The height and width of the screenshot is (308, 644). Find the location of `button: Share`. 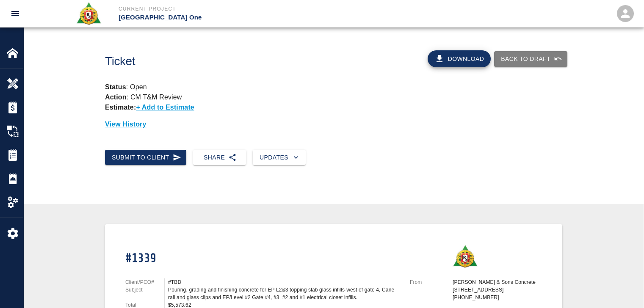

button: Share is located at coordinates (220, 157).